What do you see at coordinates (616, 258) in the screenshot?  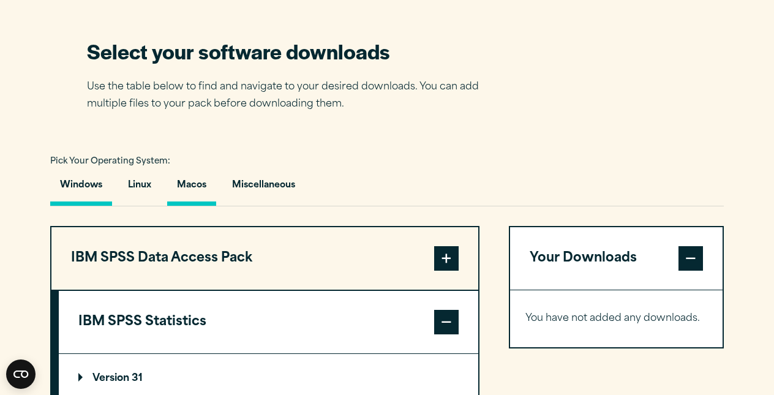 I see `button: Your Downloads` at bounding box center [616, 258].